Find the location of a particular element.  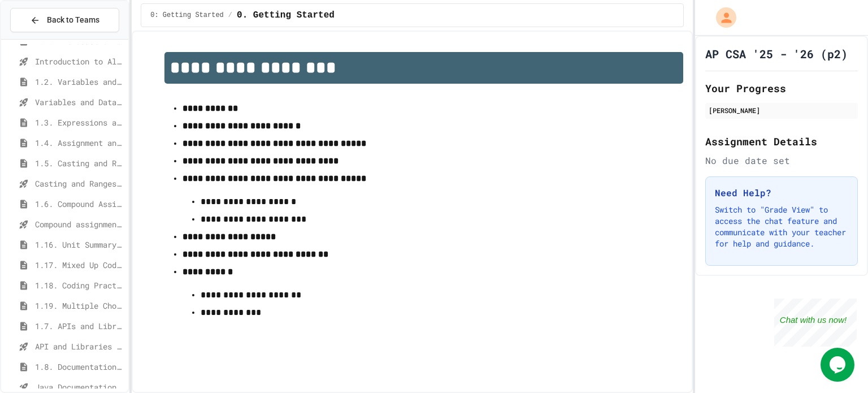

h1: AP CSA '25 - '26 (p2) is located at coordinates (776, 54).